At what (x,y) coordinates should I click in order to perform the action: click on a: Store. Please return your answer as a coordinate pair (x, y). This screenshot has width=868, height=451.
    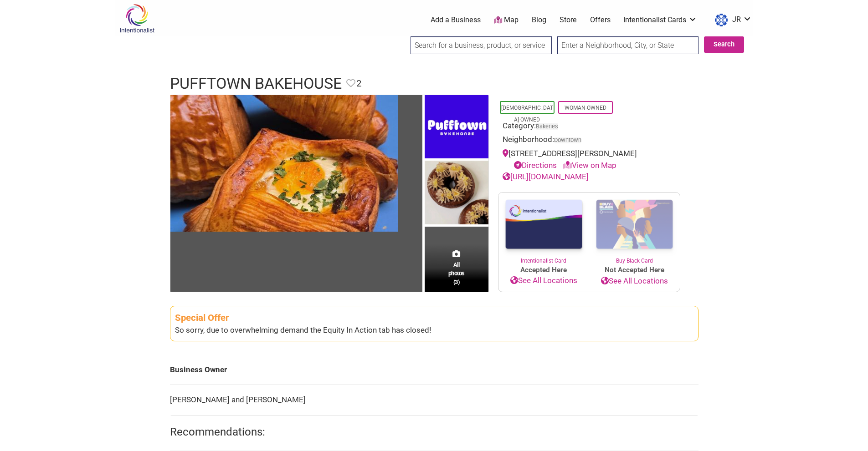
    Looking at the image, I should click on (568, 20).